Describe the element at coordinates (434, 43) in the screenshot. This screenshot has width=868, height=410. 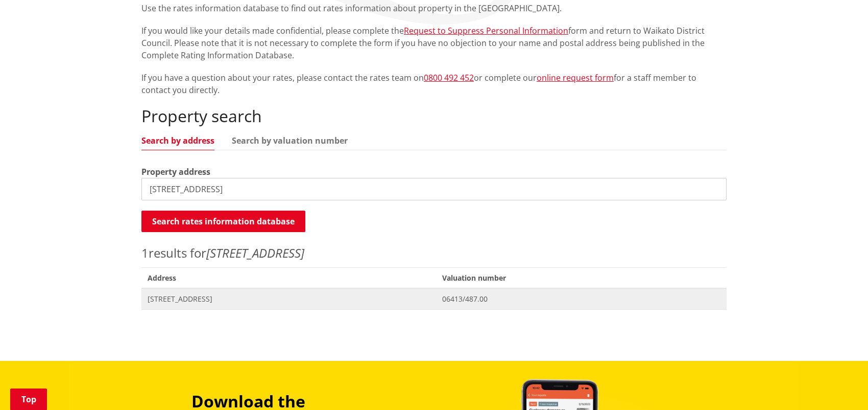
I see `p: If you would like your details made confidential, please complete the form and return to Waikato ...` at that location.